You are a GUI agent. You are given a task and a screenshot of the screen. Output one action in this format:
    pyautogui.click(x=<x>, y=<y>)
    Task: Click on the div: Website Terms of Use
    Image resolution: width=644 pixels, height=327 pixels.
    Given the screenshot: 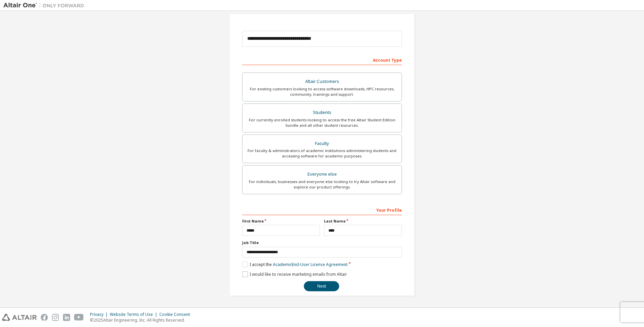 What is the action you would take?
    pyautogui.click(x=134, y=314)
    